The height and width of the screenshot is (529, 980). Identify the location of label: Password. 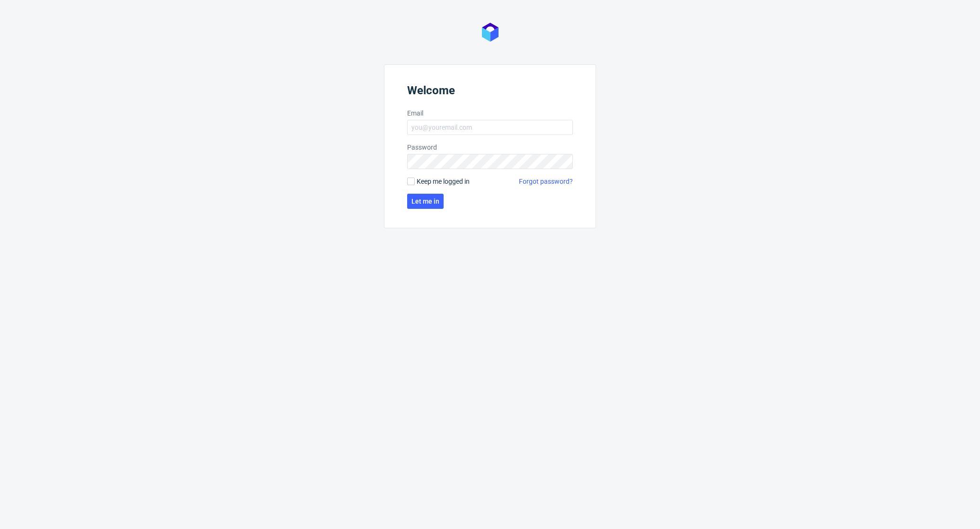
(490, 147).